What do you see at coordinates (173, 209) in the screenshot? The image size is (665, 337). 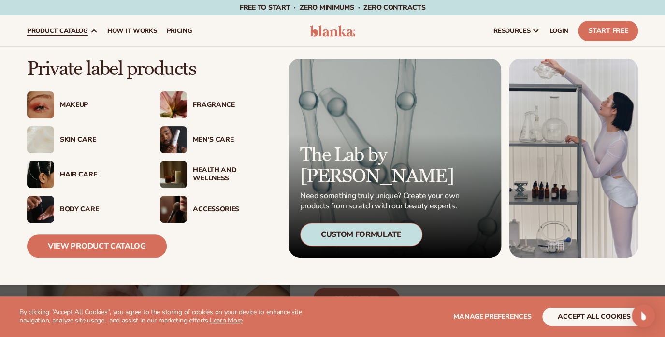 I see `img: Female with makeup brush.` at bounding box center [173, 209].